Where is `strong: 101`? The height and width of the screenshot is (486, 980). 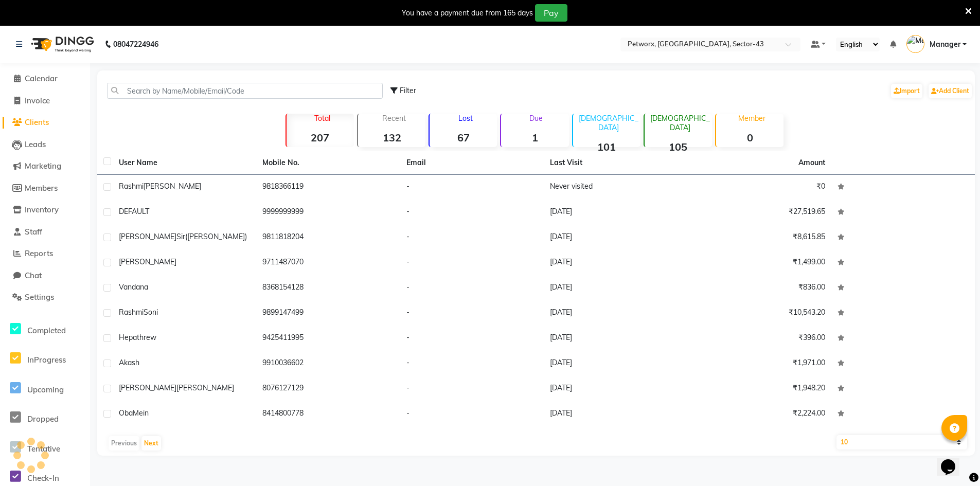
strong: 101 is located at coordinates (607, 147).